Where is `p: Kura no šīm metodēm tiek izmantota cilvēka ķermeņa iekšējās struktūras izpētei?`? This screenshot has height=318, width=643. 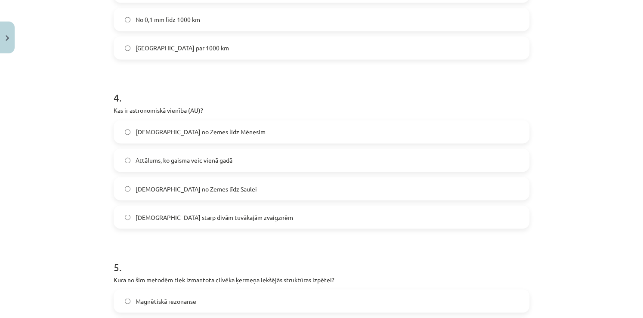
p: Kura no šīm metodēm tiek izmantota cilvēka ķermeņa iekšējās struktūras izpētei? is located at coordinates (321, 279).